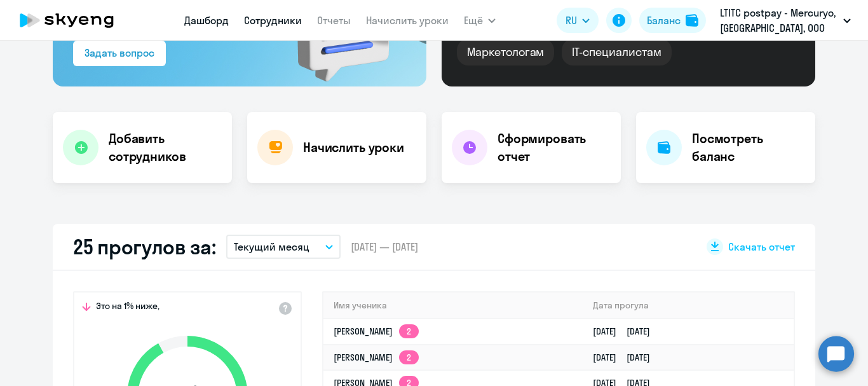 This screenshot has width=868, height=386. Describe the element at coordinates (127, 308) in the screenshot. I see `span: Это на 1% ниже,` at that location.